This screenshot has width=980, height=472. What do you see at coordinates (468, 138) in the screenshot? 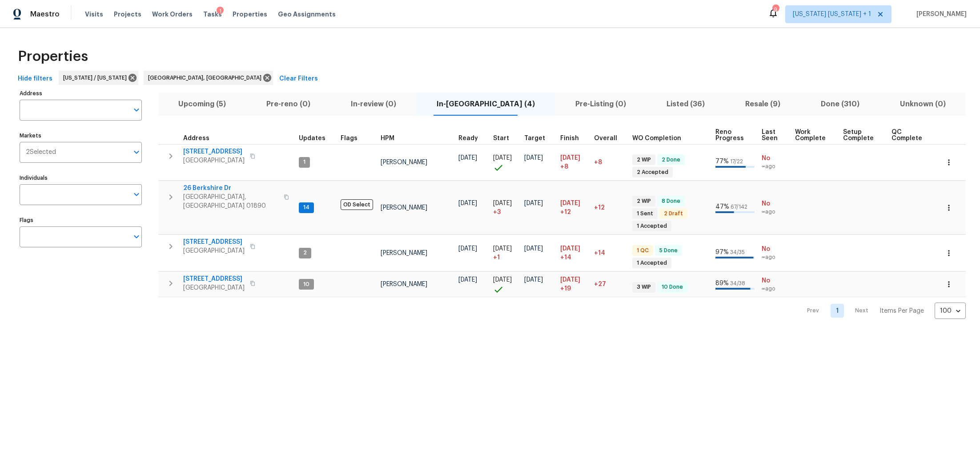
I see `span: Ready` at bounding box center [468, 138].